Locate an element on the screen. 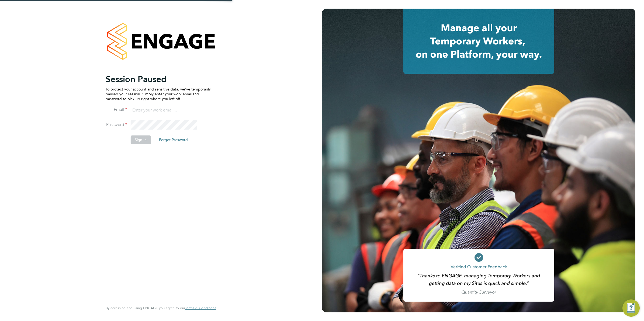 Image resolution: width=644 pixels, height=321 pixels. span: By accessing and using ENGAGE you agree to our is located at coordinates (161, 308).